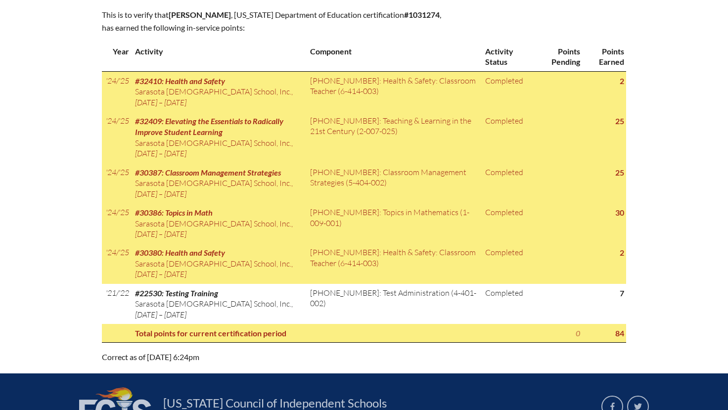 The image size is (728, 410). Describe the element at coordinates (558, 56) in the screenshot. I see `th: Points Pending` at that location.